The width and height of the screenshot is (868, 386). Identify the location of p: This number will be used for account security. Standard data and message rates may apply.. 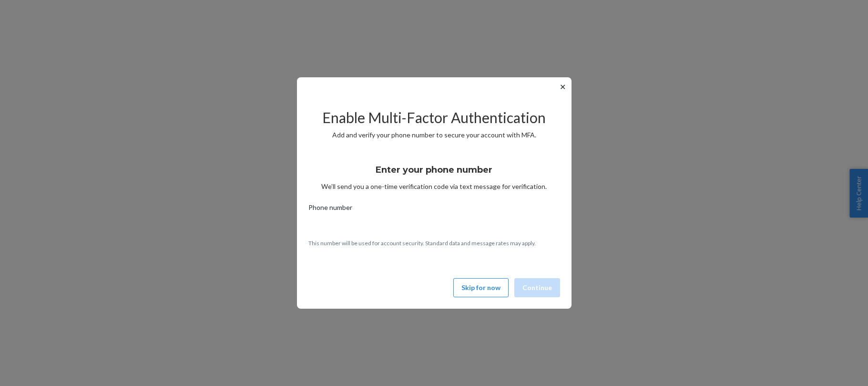
(434, 242).